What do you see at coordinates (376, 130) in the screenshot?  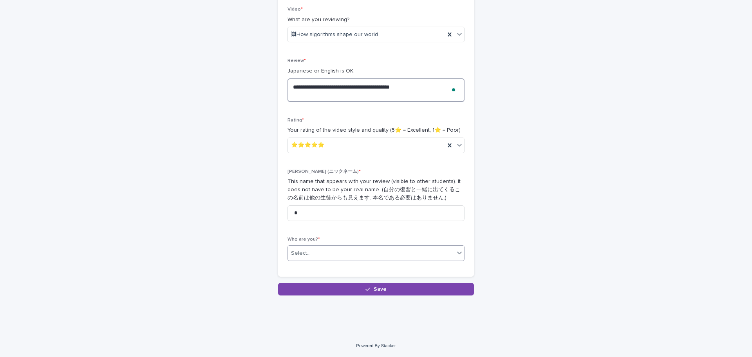 I see `p: Your rating of the video style and quality (5⭐️ = Excellent, 1⭐️ = Poor)` at bounding box center [376, 130].